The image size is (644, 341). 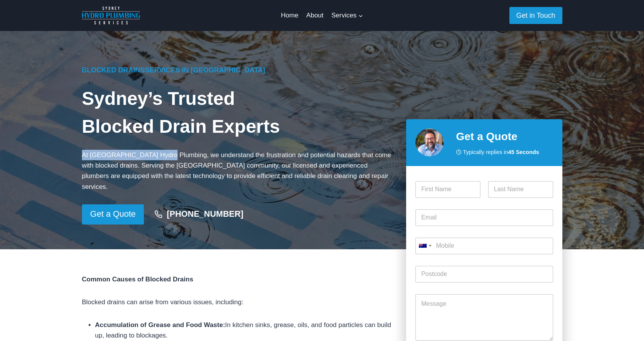 What do you see at coordinates (484, 246) in the screenshot?
I see `input: Mobile` at bounding box center [484, 246].